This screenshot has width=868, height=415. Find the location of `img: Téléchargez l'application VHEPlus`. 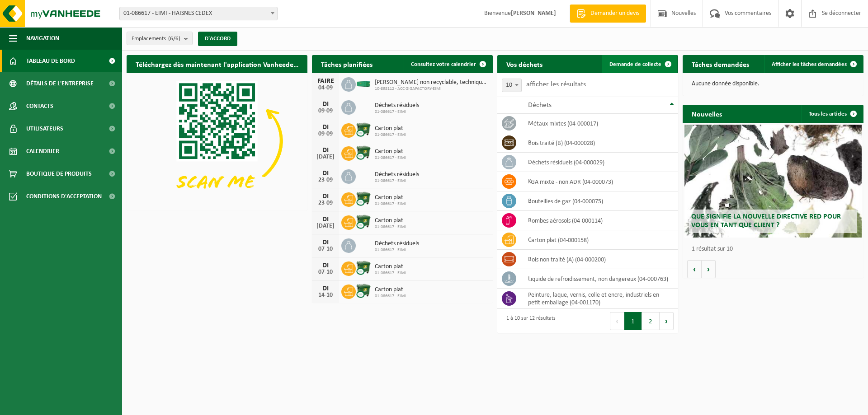

img: Téléchargez l'application VHEPlus is located at coordinates (217, 141).